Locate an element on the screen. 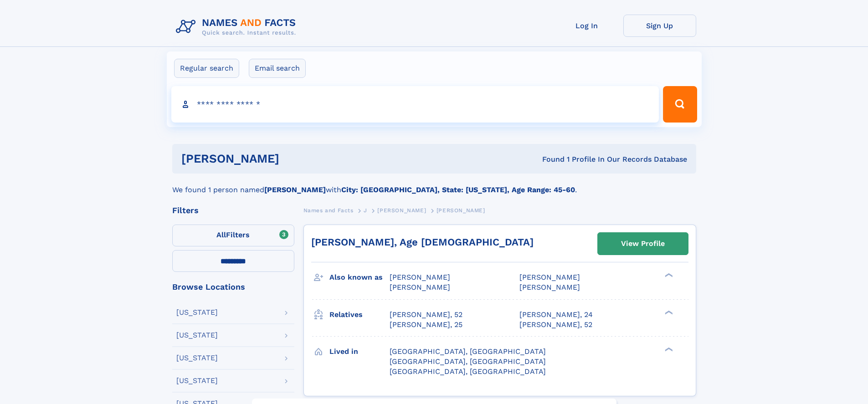 The height and width of the screenshot is (404, 868). div: View Profile is located at coordinates (643, 244).